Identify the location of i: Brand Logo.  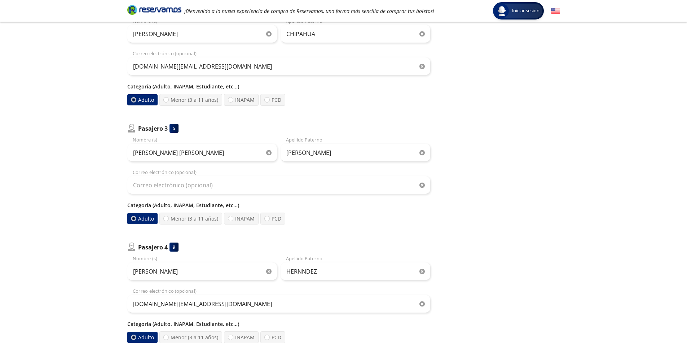
(154, 10).